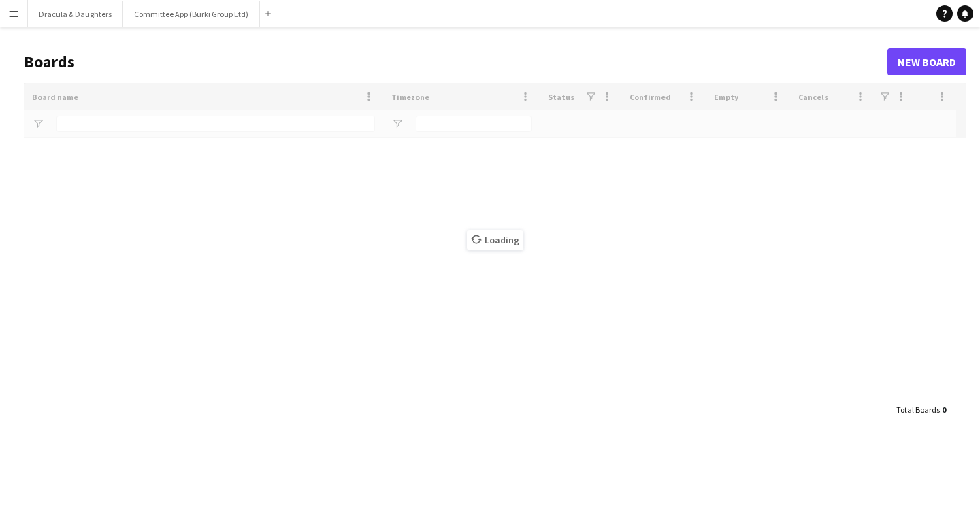  Describe the element at coordinates (191, 14) in the screenshot. I see `button: Committee App (Burki Group Ltd)` at that location.